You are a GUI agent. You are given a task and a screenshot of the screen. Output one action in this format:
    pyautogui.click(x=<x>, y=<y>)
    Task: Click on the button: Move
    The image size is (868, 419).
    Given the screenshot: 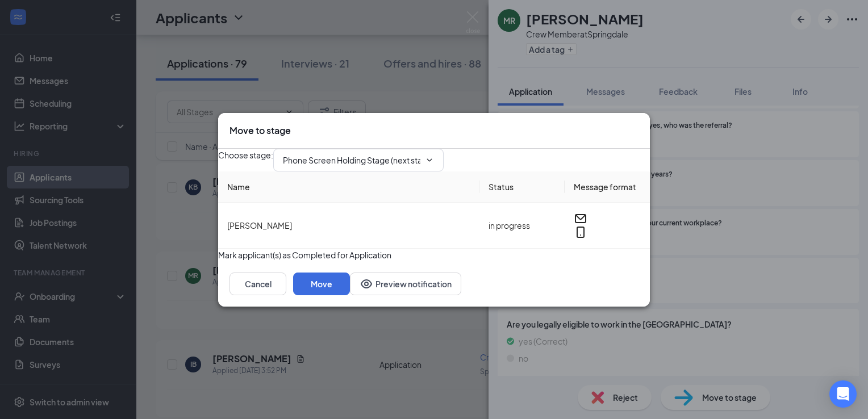 What is the action you would take?
    pyautogui.click(x=321, y=283)
    